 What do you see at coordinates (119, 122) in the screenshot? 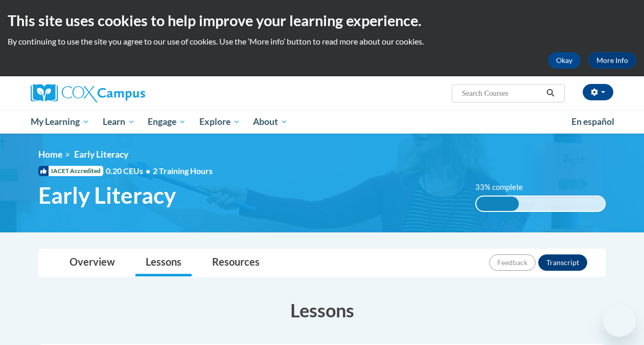
I see `span: Learn` at bounding box center [119, 122].